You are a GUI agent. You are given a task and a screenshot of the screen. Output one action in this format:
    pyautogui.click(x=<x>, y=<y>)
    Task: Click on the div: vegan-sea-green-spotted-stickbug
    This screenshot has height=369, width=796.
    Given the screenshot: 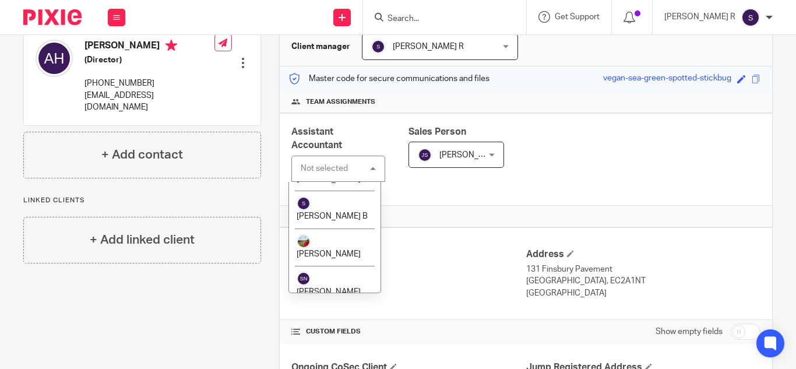 What is the action you would take?
    pyautogui.click(x=667, y=79)
    